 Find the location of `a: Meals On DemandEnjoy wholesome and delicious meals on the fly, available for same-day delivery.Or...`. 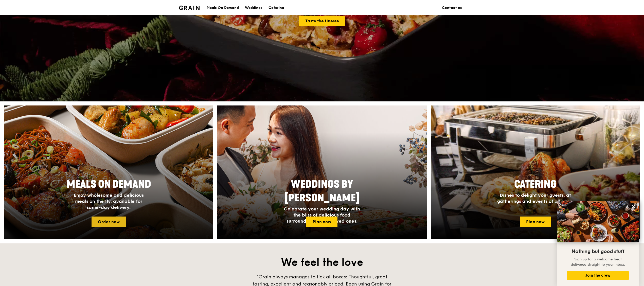

a: Meals On DemandEnjoy wholesome and delicious meals on the fly, available for same-day delivery.Or... is located at coordinates (109, 173).